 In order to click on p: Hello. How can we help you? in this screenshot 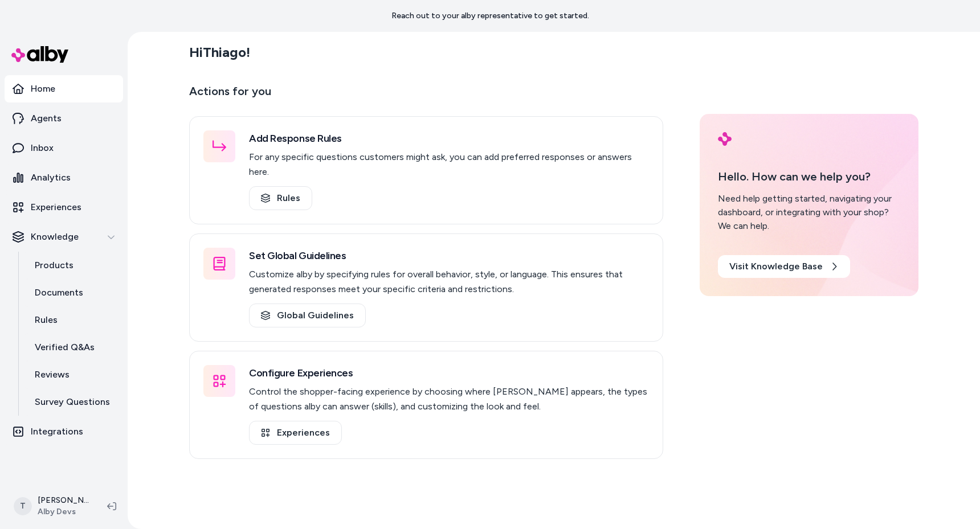, I will do `click(809, 177)`.